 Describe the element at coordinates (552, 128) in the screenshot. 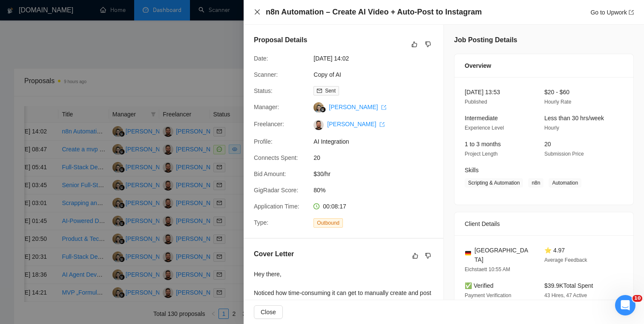

I see `span: Hourly` at that location.